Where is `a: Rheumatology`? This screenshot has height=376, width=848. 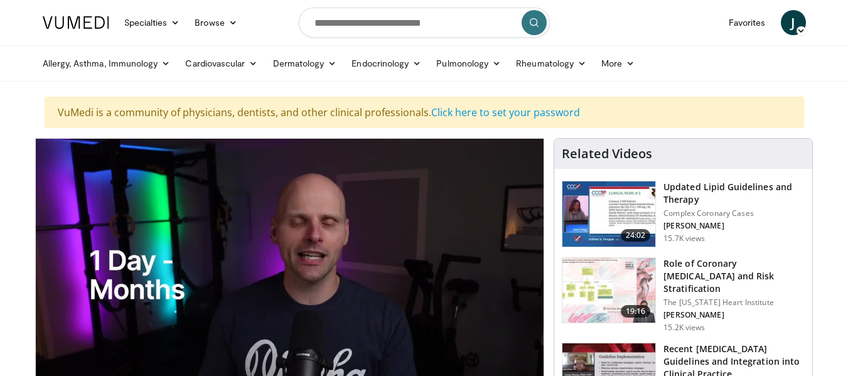
a: Rheumatology is located at coordinates (551, 63).